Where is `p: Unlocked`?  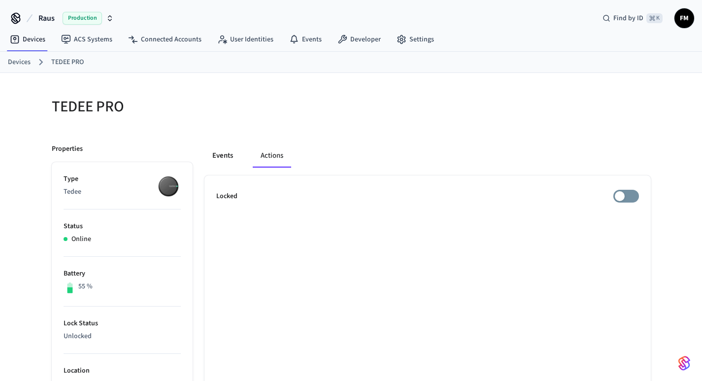 p: Unlocked is located at coordinates (122, 336).